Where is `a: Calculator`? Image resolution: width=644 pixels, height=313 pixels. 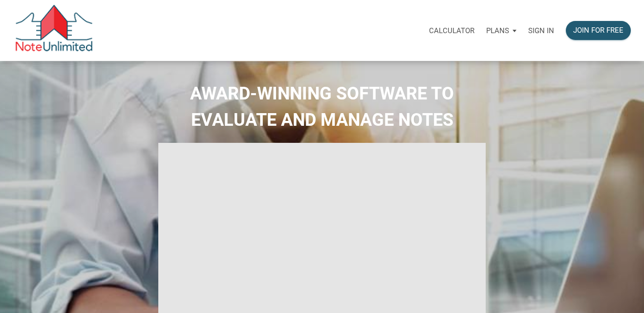
a: Calculator is located at coordinates (452, 30).